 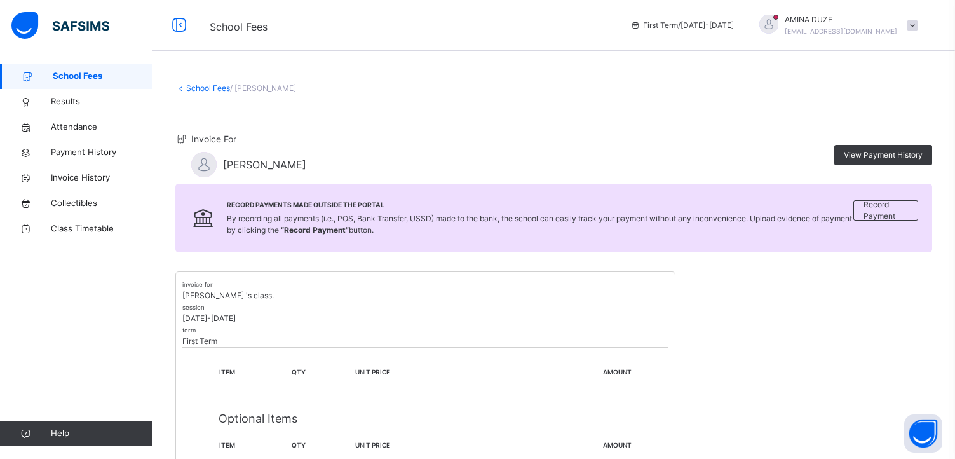 What do you see at coordinates (425, 418) in the screenshot?
I see `p: Optional Items` at bounding box center [425, 418].